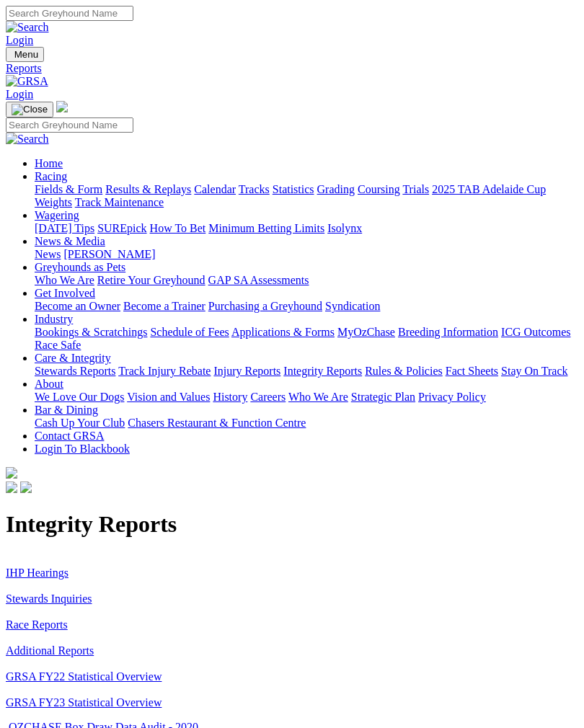  What do you see at coordinates (80, 266) in the screenshot?
I see `a: Greyhounds as Pets` at bounding box center [80, 266].